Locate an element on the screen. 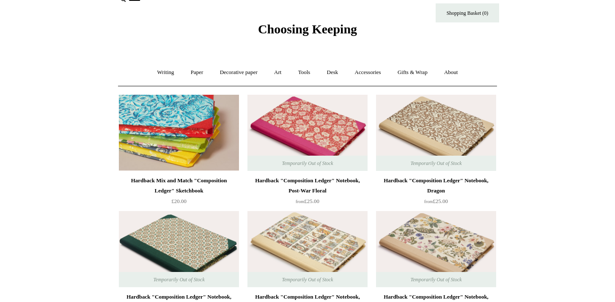 Image resolution: width=615 pixels, height=302 pixels. a: Hardback Mix and Match "Composition Ledger" Sketchbook £20.00 is located at coordinates (179, 193).